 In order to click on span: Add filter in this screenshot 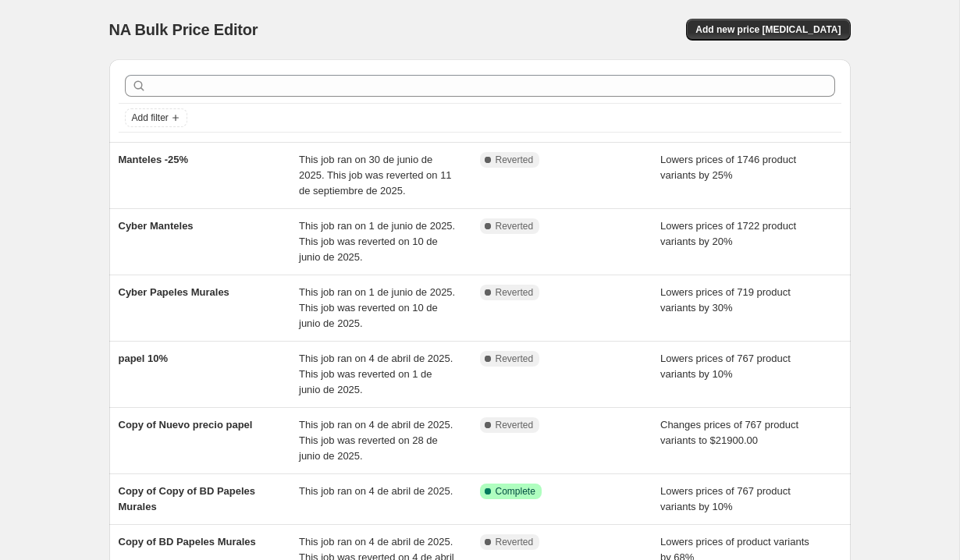, I will do `click(150, 118)`.